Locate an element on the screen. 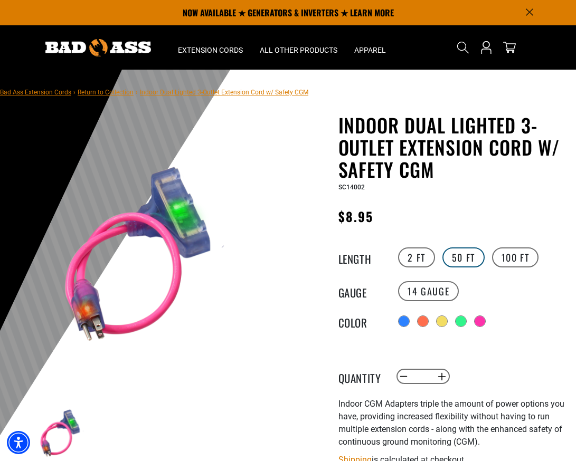 The height and width of the screenshot is (461, 576). h1: Indoor Dual Lighted 3-Outlet Extension Cord w/ Safety CGM is located at coordinates (454, 147).